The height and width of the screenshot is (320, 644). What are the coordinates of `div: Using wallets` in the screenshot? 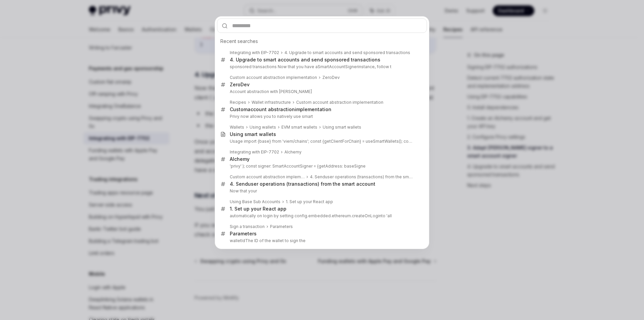 It's located at (263, 127).